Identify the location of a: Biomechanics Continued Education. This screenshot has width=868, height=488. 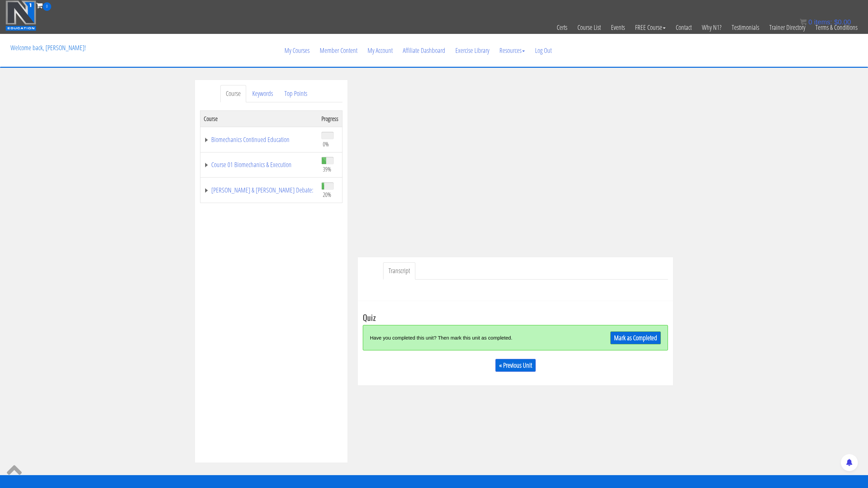
(259, 139).